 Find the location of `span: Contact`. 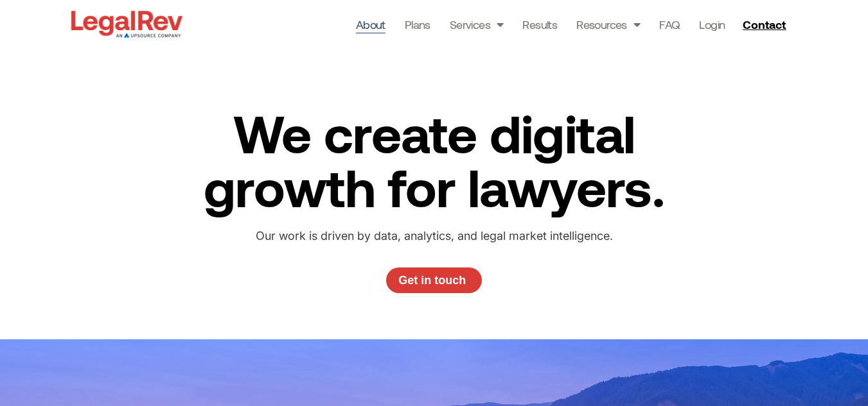

span: Contact is located at coordinates (763, 25).